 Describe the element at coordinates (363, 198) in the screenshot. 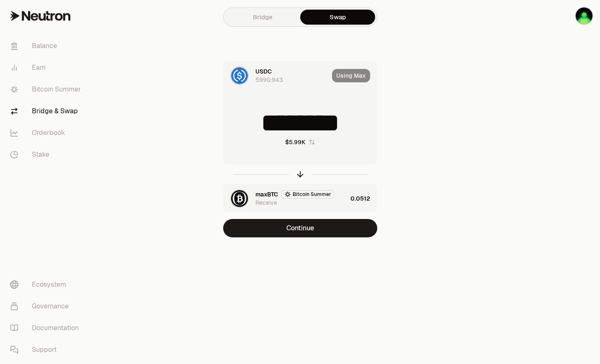

I see `div: 0.0512` at that location.